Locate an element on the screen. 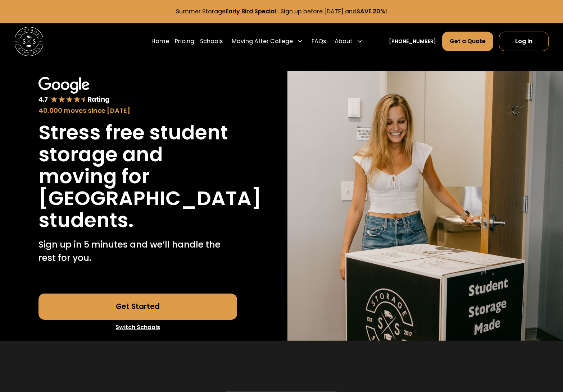  img: Storage Scholars main logo is located at coordinates (29, 41).